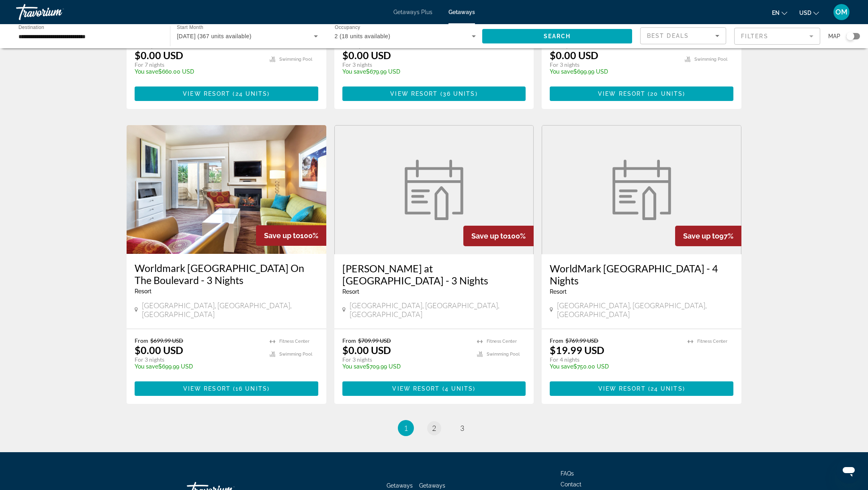  I want to click on p: $709.99 USD, so click(406, 367).